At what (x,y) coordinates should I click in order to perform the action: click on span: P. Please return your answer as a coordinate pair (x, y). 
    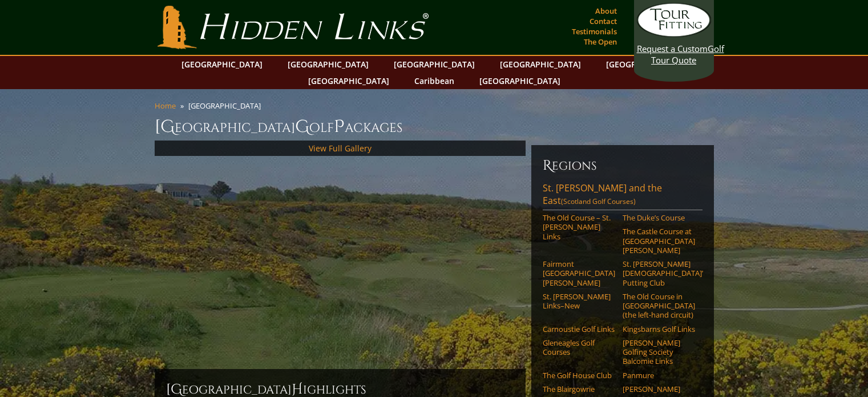
    Looking at the image, I should click on (339, 127).